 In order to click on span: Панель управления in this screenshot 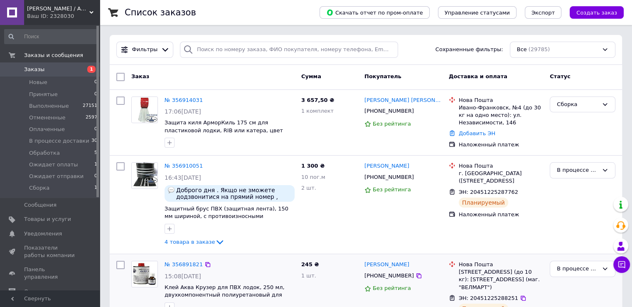, I will do `click(50, 273)`.